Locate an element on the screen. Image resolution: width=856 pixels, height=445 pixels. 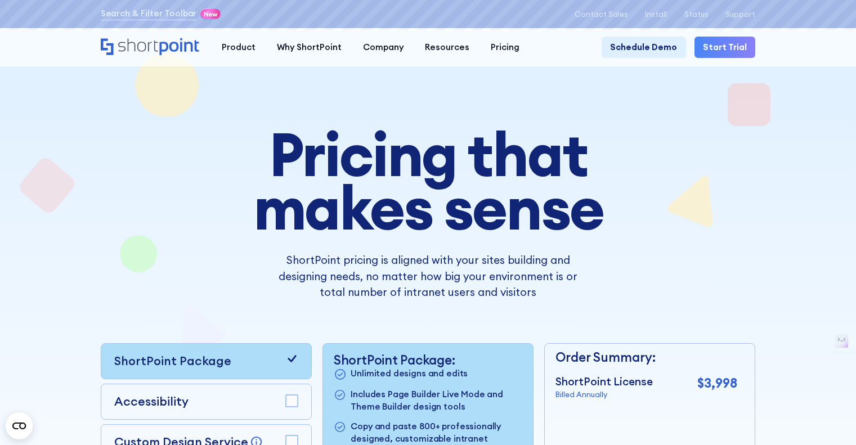
div: Pricing is located at coordinates (505, 47).